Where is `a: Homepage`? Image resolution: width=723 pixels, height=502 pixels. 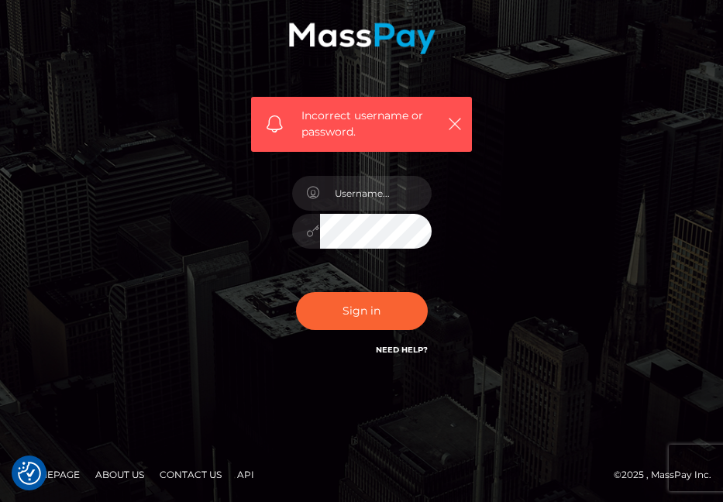 a: Homepage is located at coordinates (51, 474).